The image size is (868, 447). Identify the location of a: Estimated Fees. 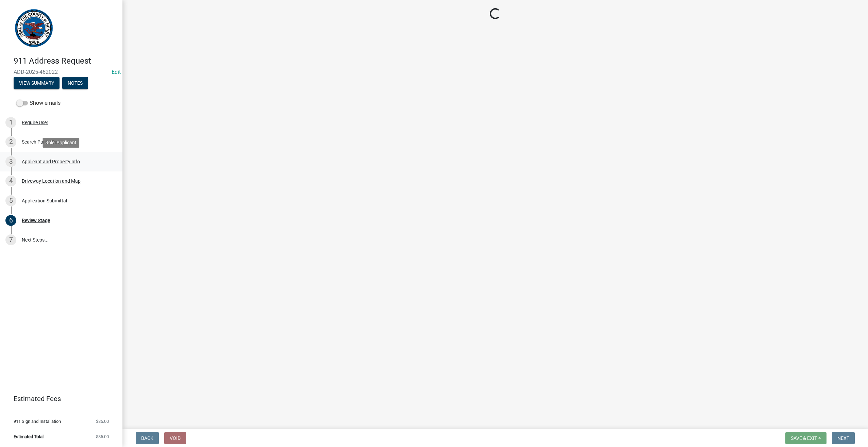
(59, 398).